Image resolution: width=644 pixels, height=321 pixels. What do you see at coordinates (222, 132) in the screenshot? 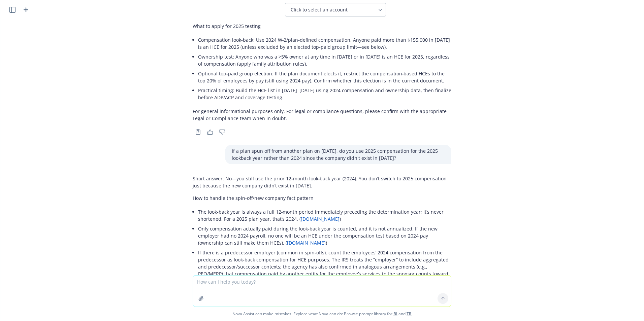
I see `button: Thumbs down` at bounding box center [222, 132].